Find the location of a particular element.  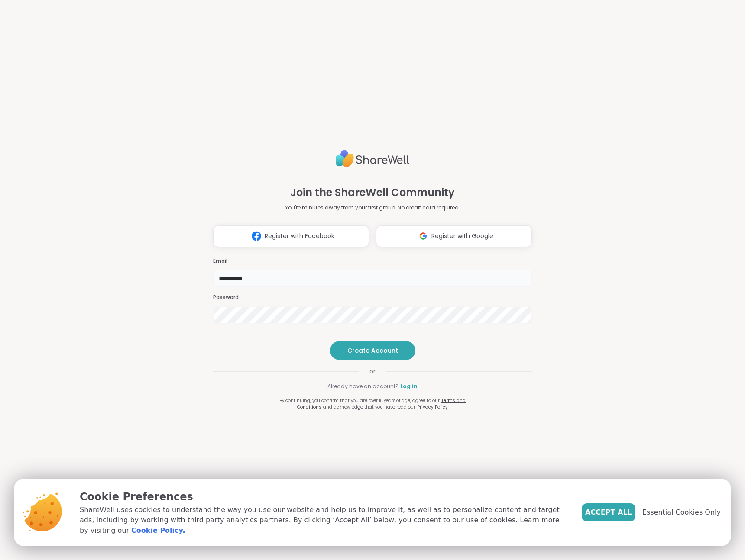

button: Create Account is located at coordinates (372, 350).